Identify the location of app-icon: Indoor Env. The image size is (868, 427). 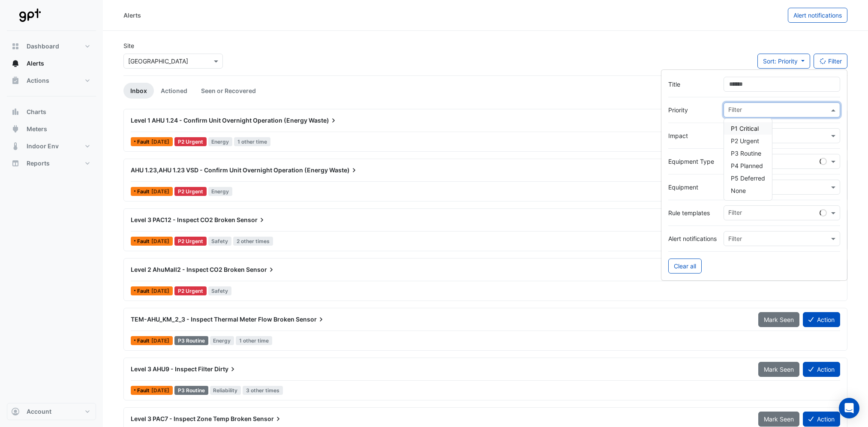
(15, 146).